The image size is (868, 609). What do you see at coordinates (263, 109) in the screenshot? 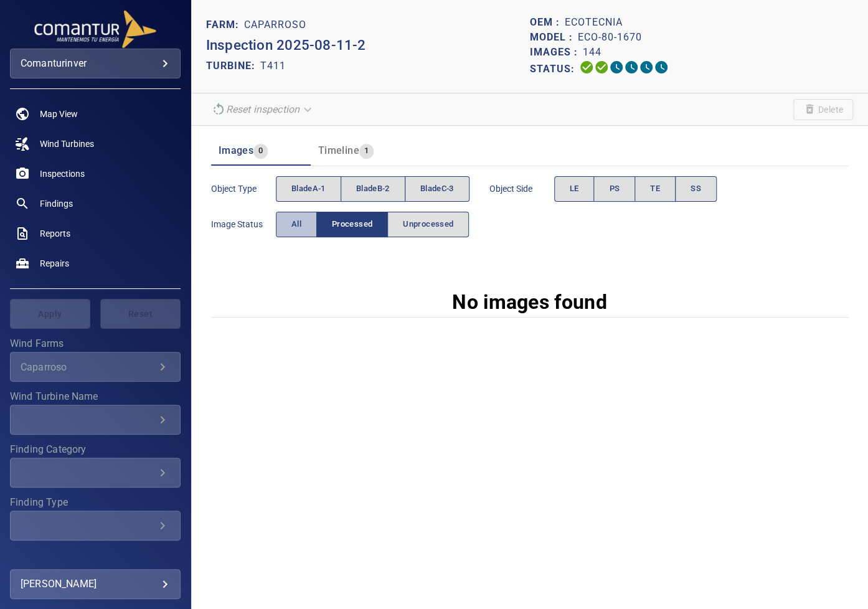
I see `em: Reset inspection` at bounding box center [263, 109].